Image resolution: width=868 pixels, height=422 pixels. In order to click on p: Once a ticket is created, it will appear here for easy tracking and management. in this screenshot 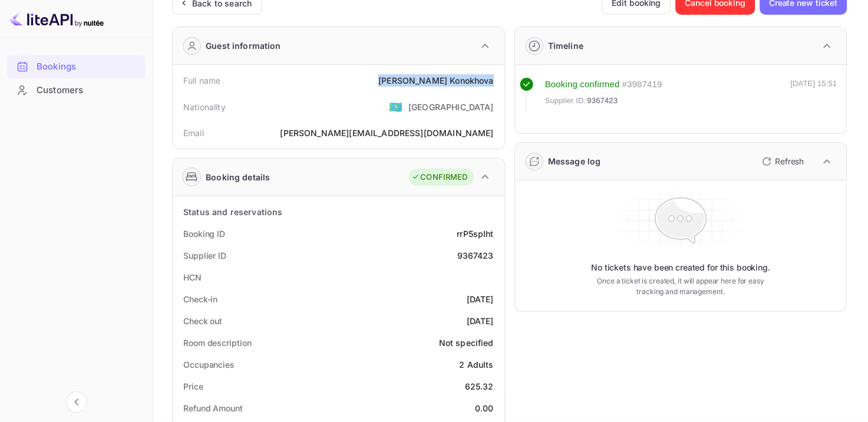, I will do `click(681, 286)`.